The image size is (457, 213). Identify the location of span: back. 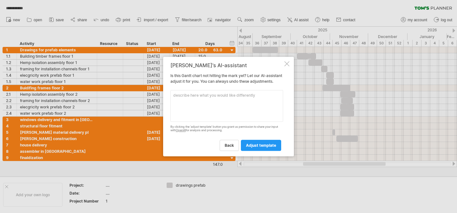
(229, 145).